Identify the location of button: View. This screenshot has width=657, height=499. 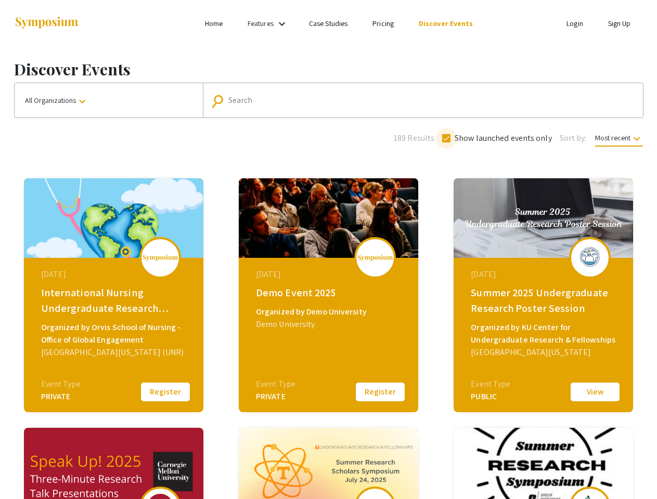
(595, 392).